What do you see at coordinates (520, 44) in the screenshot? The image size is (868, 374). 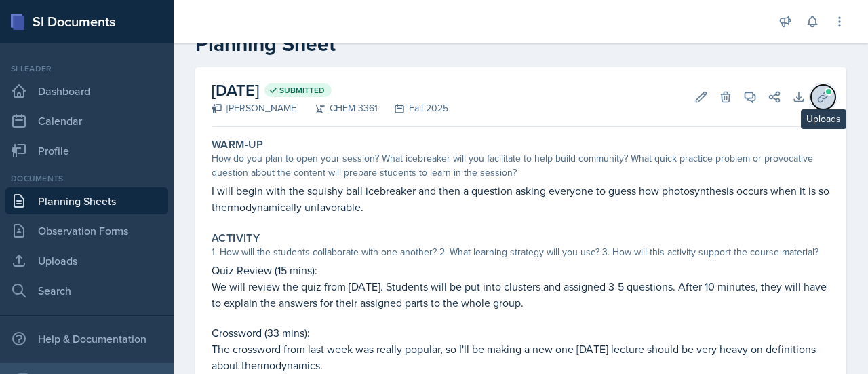 I see `h2: Planning Sheet` at bounding box center [520, 44].